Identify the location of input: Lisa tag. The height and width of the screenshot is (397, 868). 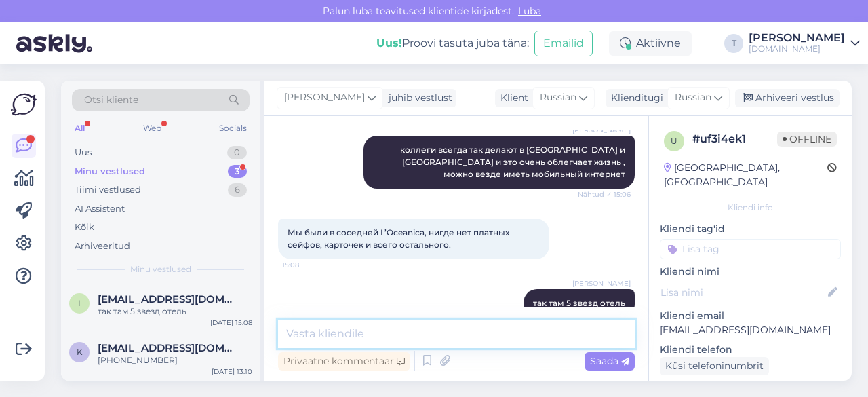
(750, 249).